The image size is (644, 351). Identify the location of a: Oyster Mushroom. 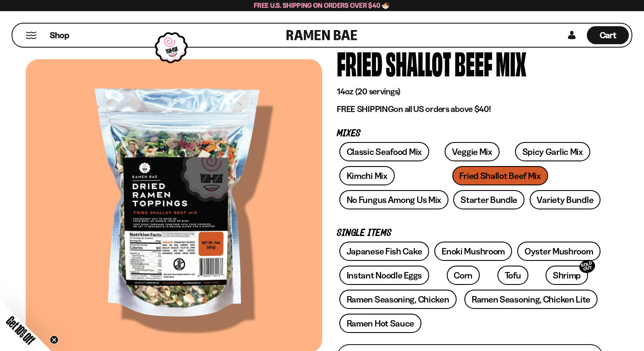
(559, 251).